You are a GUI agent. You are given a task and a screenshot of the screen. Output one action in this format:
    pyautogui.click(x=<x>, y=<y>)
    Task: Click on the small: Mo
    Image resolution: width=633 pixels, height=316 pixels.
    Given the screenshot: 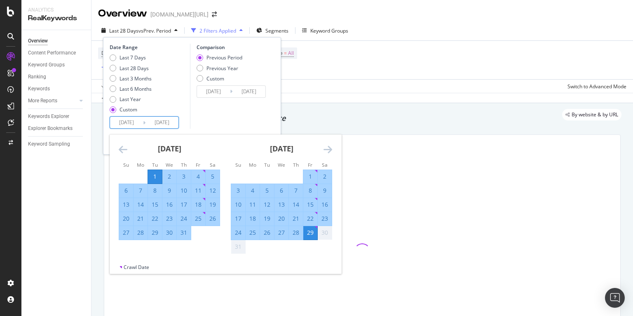 What is the action you would take?
    pyautogui.click(x=253, y=165)
    